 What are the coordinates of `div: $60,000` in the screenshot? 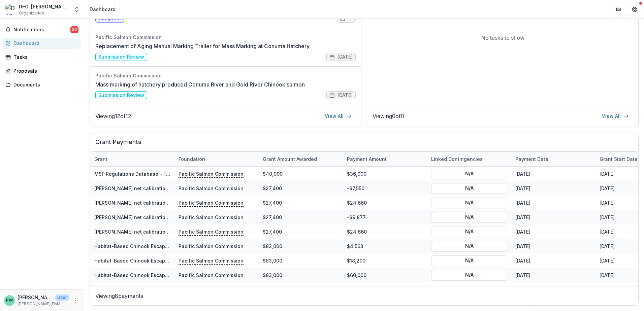 It's located at (385, 275).